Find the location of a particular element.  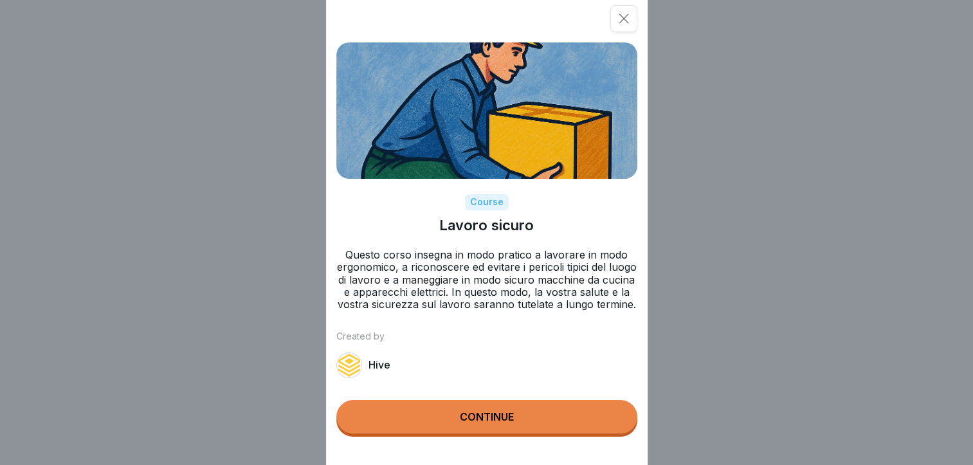

h1: Lavoro sicuro is located at coordinates (486, 225).